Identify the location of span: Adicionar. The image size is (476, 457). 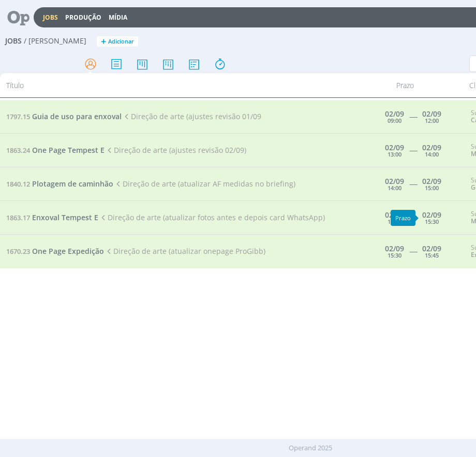
(121, 41).